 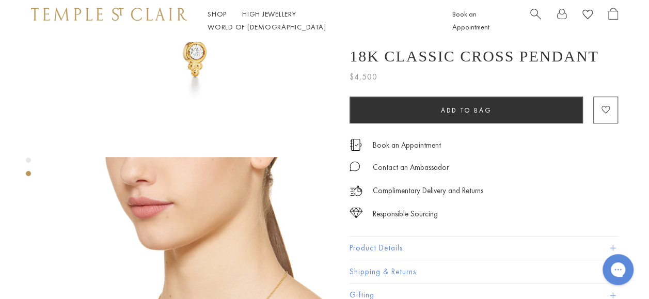 What do you see at coordinates (109, 14) in the screenshot?
I see `img: Temple St. Clair` at bounding box center [109, 14].